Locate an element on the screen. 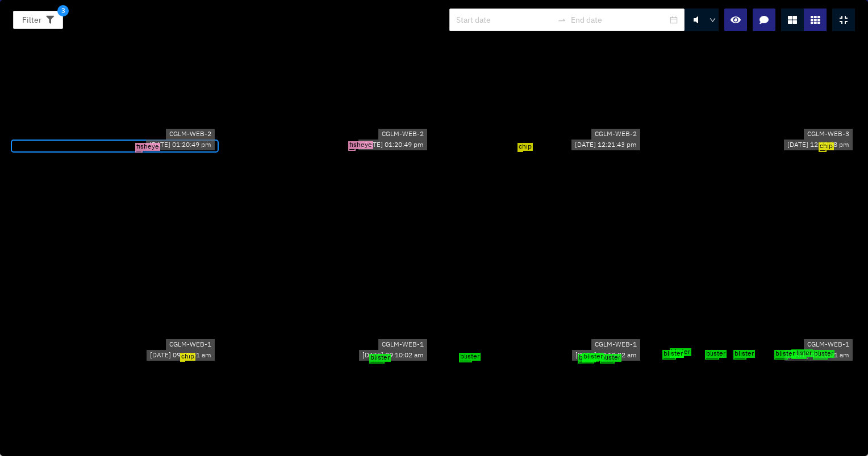 The image size is (868, 456). input: Start date is located at coordinates (504, 20).